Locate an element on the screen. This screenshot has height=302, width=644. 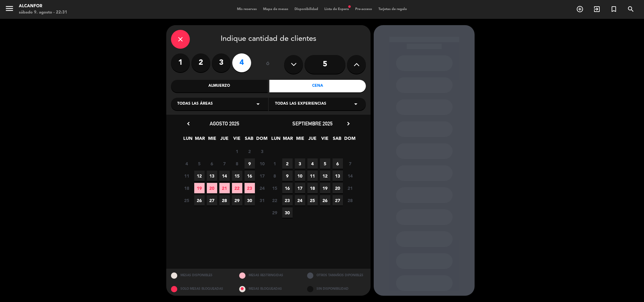
span: 31 is located at coordinates (262, 200).